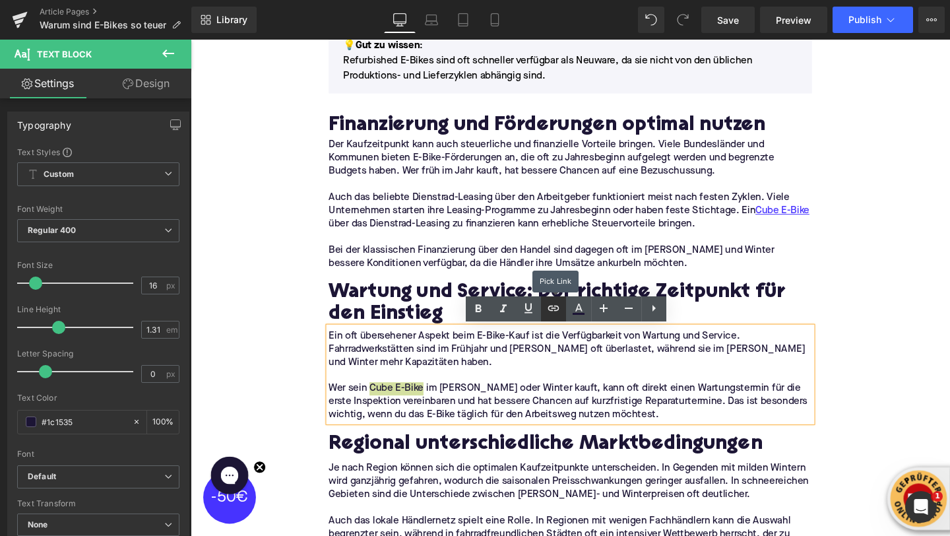  I want to click on h2: Wartung und Service: Der richtige Zeitpunkt für den Einstieg, so click(399, 278).